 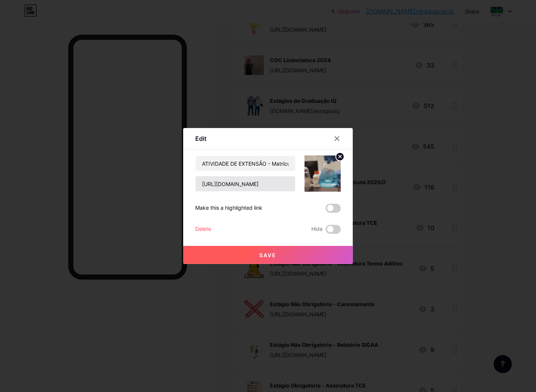 I want to click on div: Make this a highlighted link, so click(x=229, y=208).